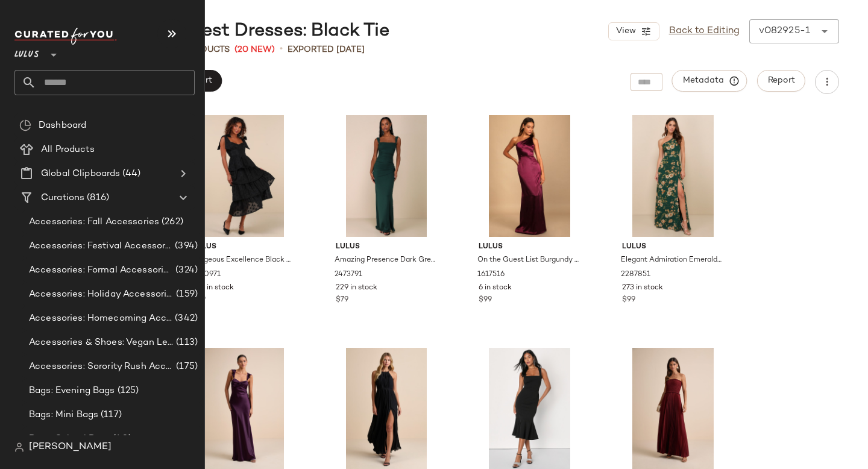 The height and width of the screenshot is (469, 868). I want to click on span: (159), so click(186, 294).